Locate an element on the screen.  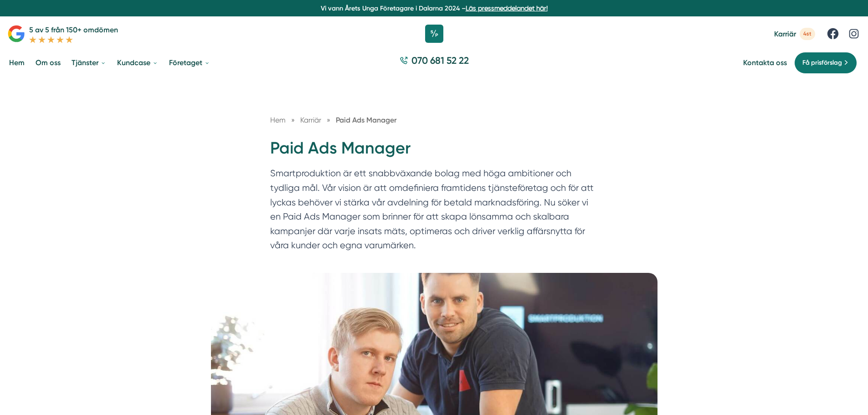
span: 070 681 52 22 is located at coordinates (441, 60).